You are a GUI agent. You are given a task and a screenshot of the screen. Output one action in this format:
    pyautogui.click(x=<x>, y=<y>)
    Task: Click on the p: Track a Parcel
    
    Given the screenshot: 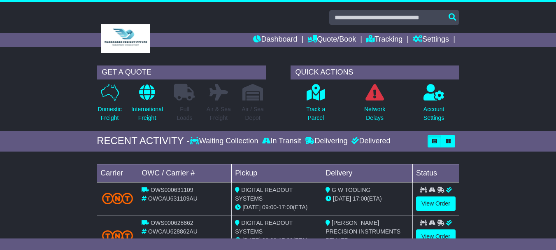 What is the action you would take?
    pyautogui.click(x=315, y=114)
    